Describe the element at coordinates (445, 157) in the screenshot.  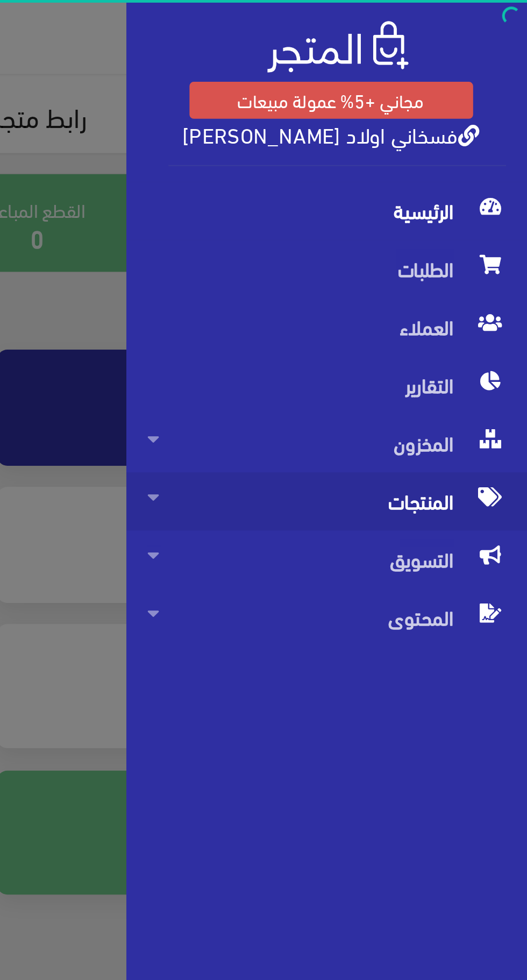
I see `span: التقارير` at that location.